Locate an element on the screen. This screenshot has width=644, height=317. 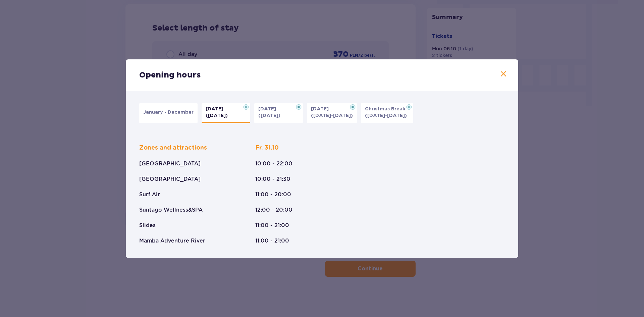
p: Christmas Break is located at coordinates (387, 109).